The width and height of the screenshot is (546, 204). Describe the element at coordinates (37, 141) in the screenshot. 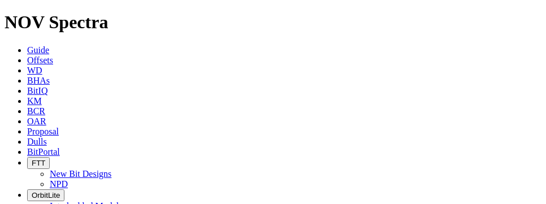

I see `a: Dulls` at that location.